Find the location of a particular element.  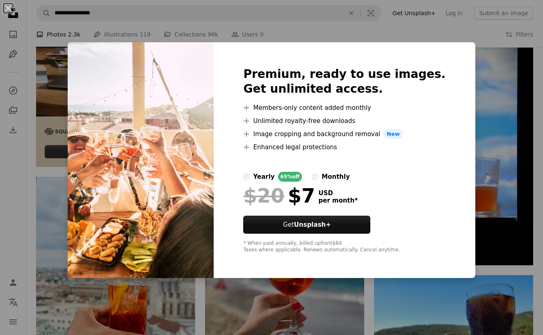

div: * When paid annually, billed upfront $84 Taxes where applicable. Renews automatically. Cancel any... is located at coordinates (344, 247).